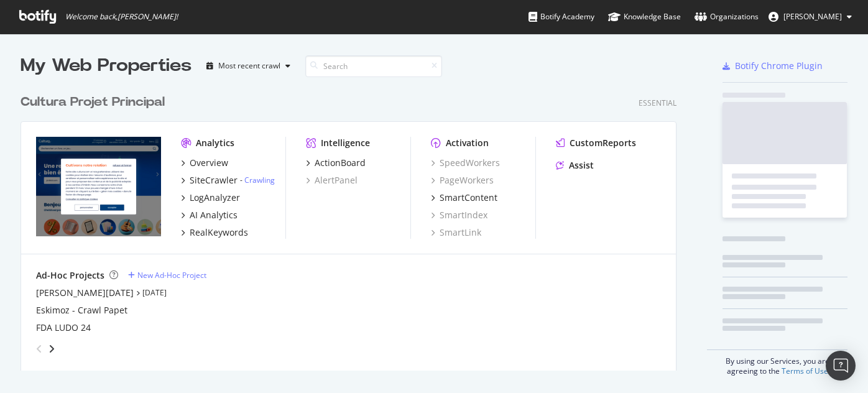  What do you see at coordinates (227, 180) in the screenshot?
I see `a: SiteCrawler- Crawling` at bounding box center [227, 180].